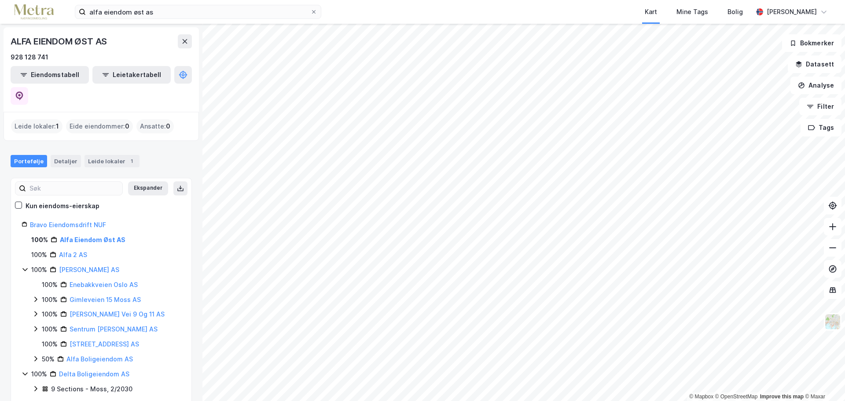 This screenshot has width=845, height=401. Describe the element at coordinates (99, 358) in the screenshot. I see `a: Alfa Boligeiendom AS` at that location.